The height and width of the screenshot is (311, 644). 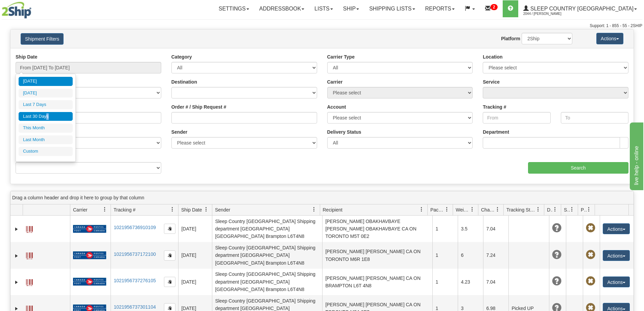 What do you see at coordinates (496, 132) in the screenshot?
I see `label: Department` at bounding box center [496, 132].